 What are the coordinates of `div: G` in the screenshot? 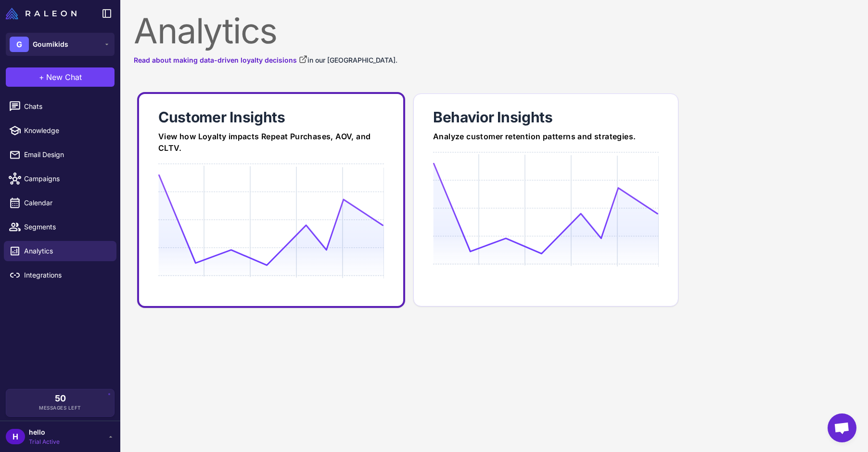 It's located at (20, 45).